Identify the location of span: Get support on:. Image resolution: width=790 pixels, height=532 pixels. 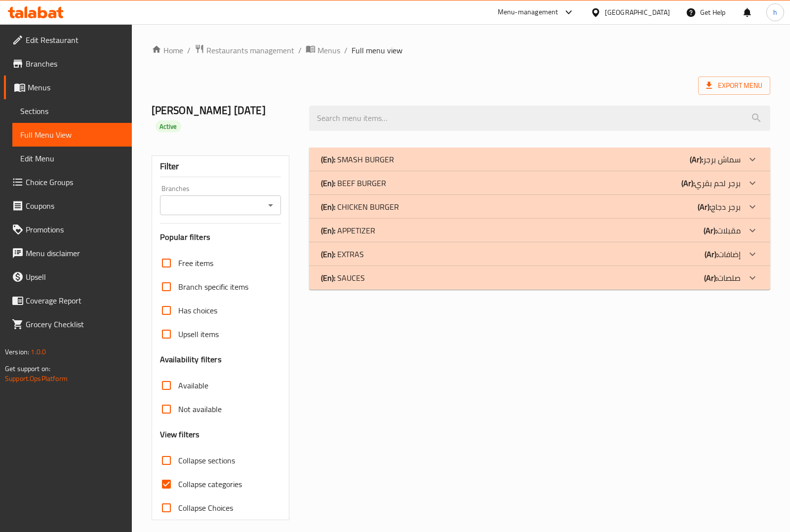
(28, 369).